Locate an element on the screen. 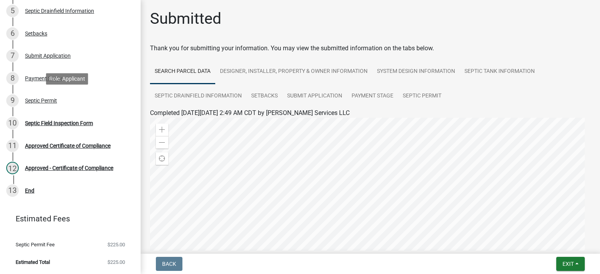 This screenshot has height=274, width=600. span: Estimated Total is located at coordinates (33, 262).